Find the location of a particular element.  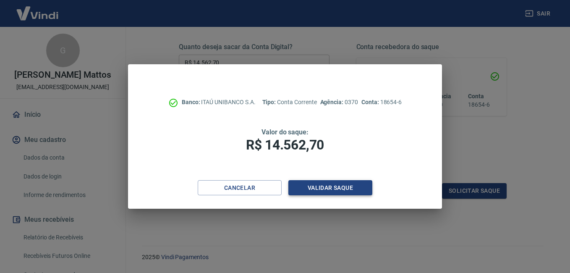

span: Agência: is located at coordinates (332, 102).